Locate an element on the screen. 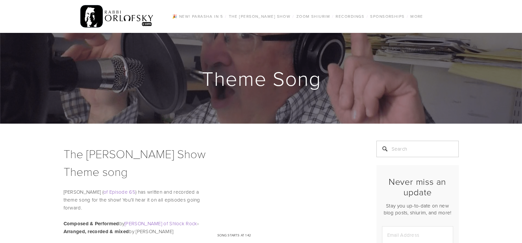 The image size is (522, 243). strong: Composed & Performed is located at coordinates (91, 224).